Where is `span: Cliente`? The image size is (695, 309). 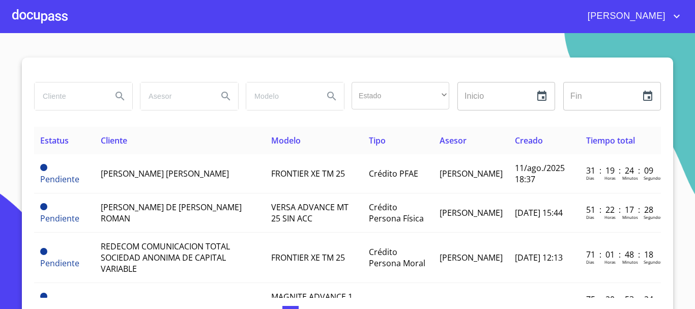 span: Cliente is located at coordinates (114, 140).